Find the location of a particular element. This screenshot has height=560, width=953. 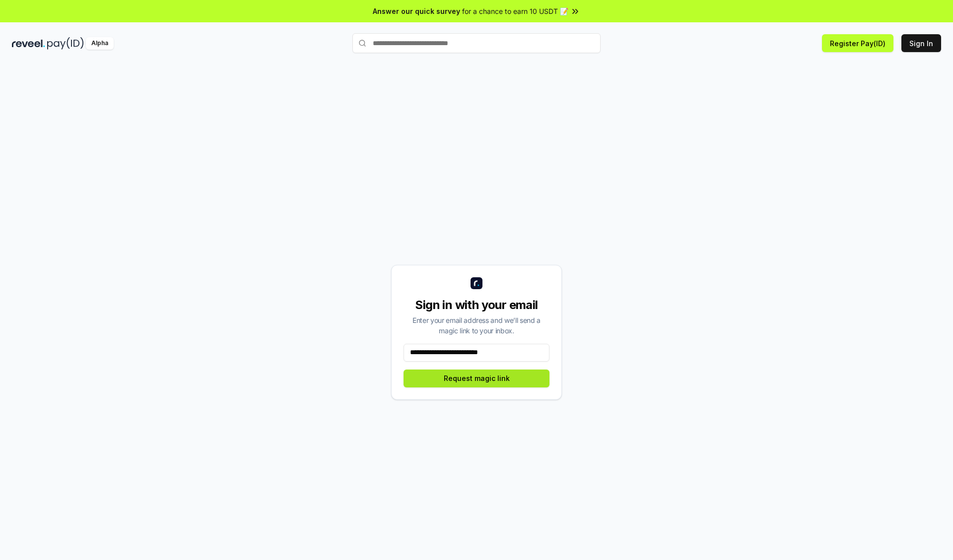

div: Enter your email address and we’ll send a magic link to your inbox. is located at coordinates (476, 325).